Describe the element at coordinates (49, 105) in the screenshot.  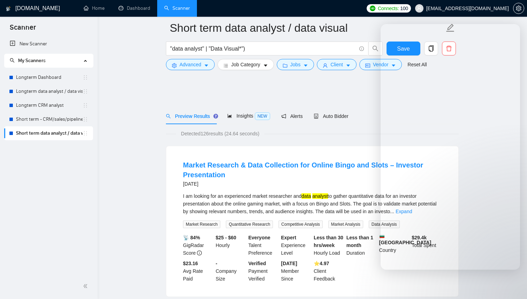
I see `a: Longterm CRM analyst` at that location.